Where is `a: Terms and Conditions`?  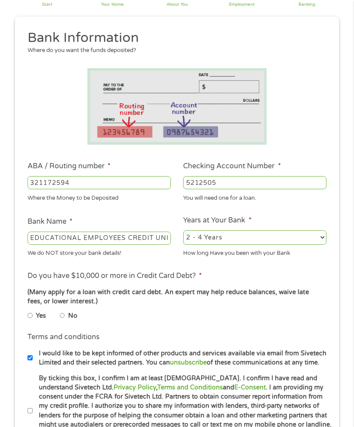
a: Terms and Conditions is located at coordinates (190, 387).